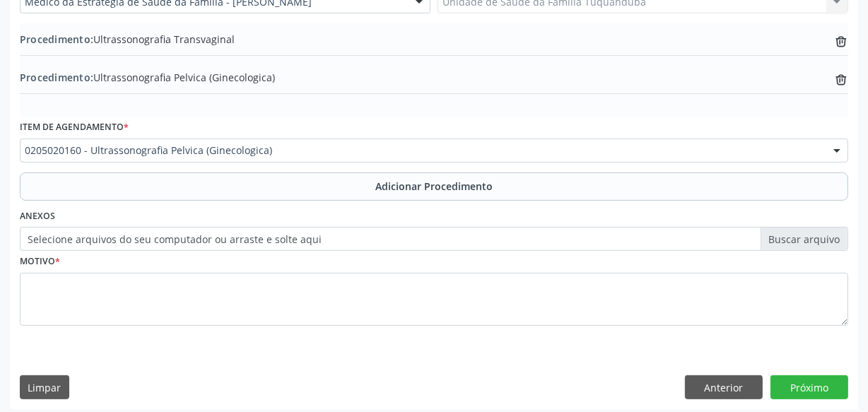  Describe the element at coordinates (127, 39) in the screenshot. I see `span: Ultrassonografia Transvaginal` at that location.